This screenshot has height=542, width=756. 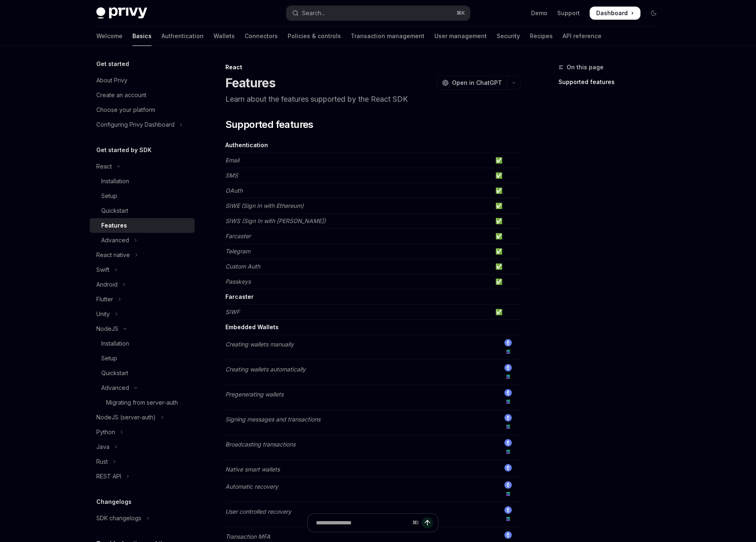 What do you see at coordinates (142, 388) in the screenshot?
I see `button: Toggle Advanced section` at bounding box center [142, 388].